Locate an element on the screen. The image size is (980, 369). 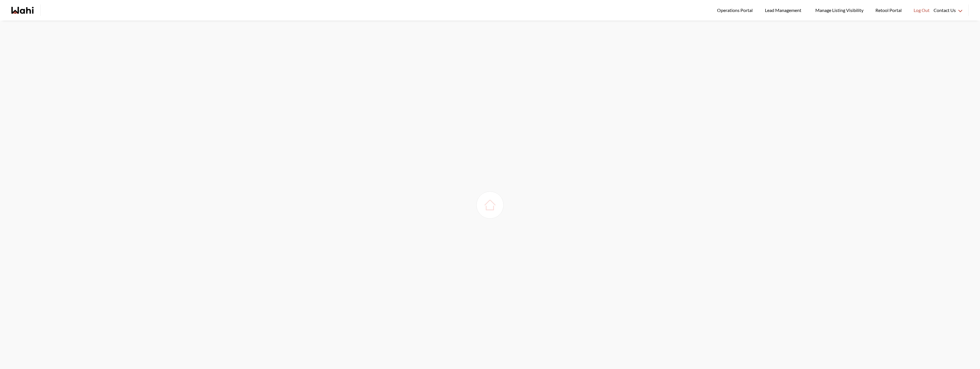
img: loading house image is located at coordinates (490, 205).